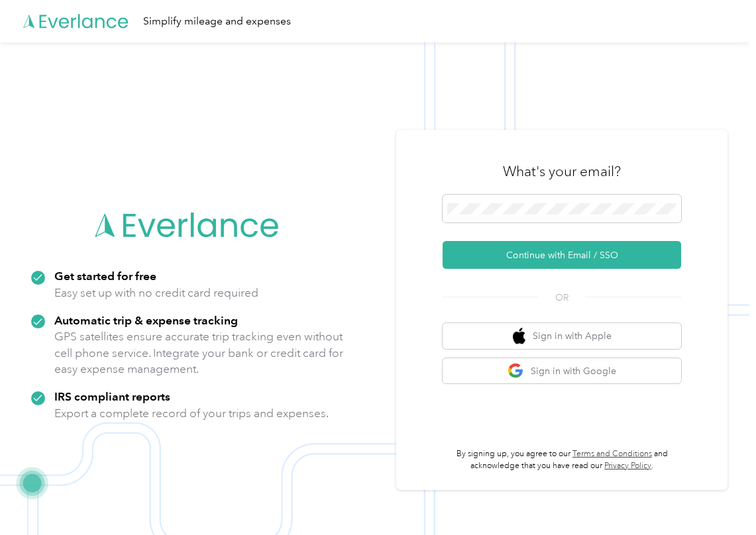 The image size is (756, 535). I want to click on img: google logo, so click(515, 371).